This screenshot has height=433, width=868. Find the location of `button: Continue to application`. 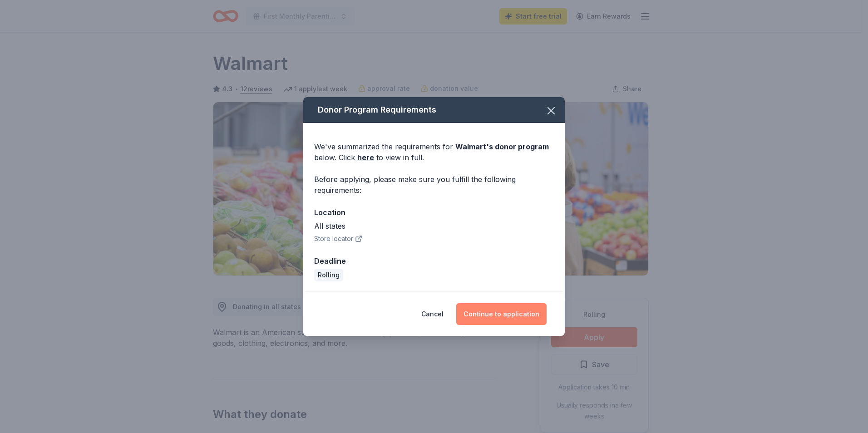

button: Continue to application is located at coordinates (501, 314).